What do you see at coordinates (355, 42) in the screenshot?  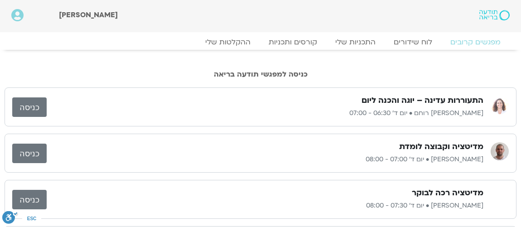 I see `a: התכניות שלי` at bounding box center [355, 42].